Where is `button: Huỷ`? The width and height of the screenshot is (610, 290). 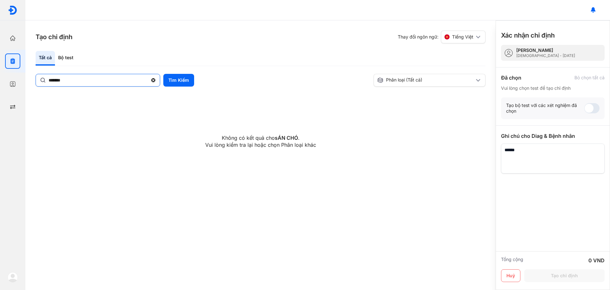
button: Huỷ is located at coordinates (511, 275).